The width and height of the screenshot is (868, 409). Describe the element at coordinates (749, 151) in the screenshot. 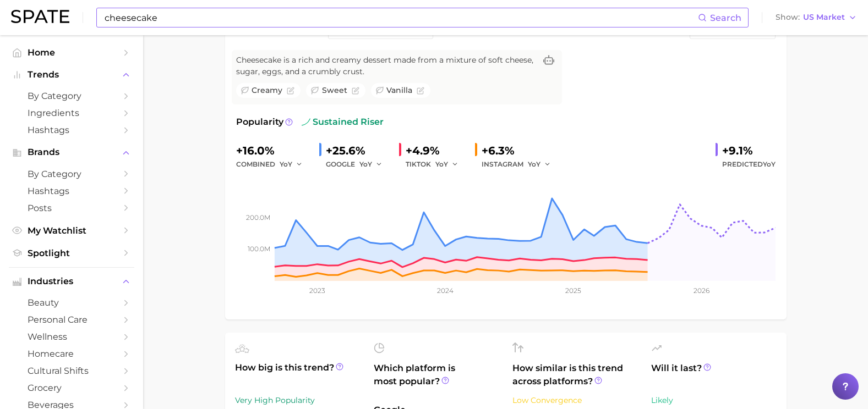

I see `div: +9.1%` at that location.